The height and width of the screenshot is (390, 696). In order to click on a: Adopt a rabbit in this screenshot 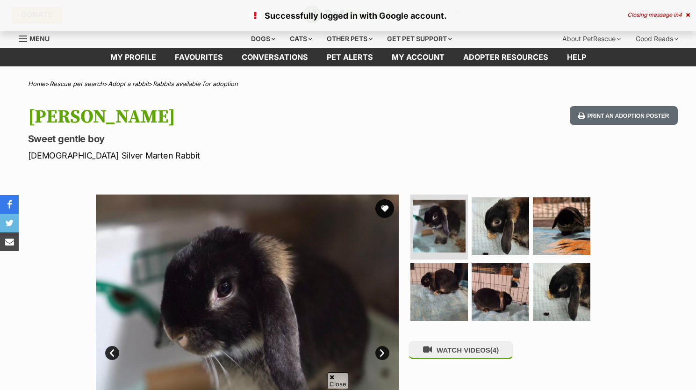, I will do `click(128, 84)`.